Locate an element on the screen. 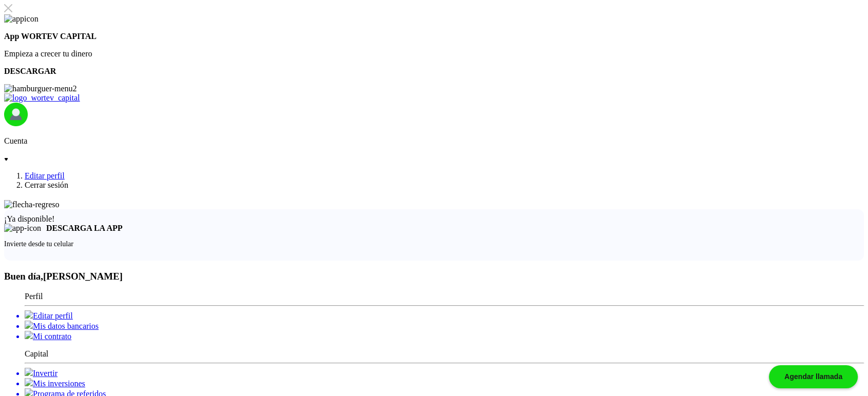 This screenshot has width=868, height=396. a: Mi contrato is located at coordinates (444, 336).